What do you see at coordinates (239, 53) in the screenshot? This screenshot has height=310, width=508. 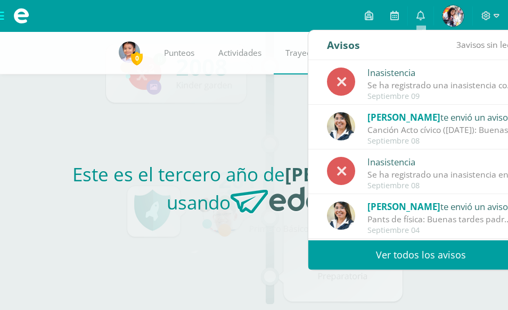 I see `span: Actividades` at bounding box center [239, 53].